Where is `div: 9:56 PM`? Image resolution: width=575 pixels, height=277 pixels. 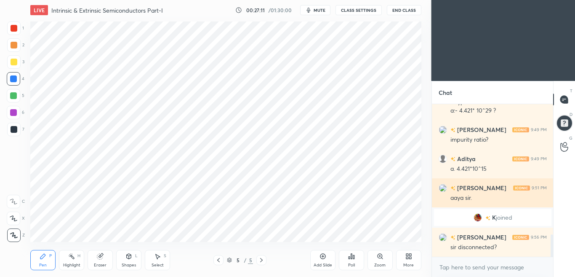 div: 9:56 PM is located at coordinates (539, 237).